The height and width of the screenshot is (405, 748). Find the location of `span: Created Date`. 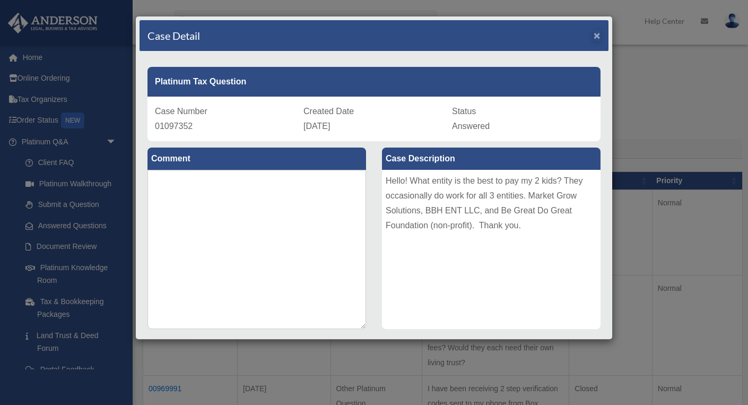

span: Created Date is located at coordinates (328, 111).